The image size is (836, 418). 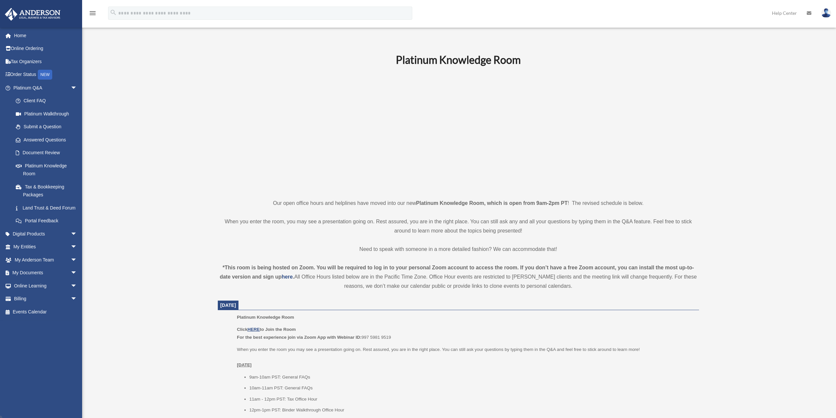 I want to click on a: Order StatusNEW, so click(x=46, y=75).